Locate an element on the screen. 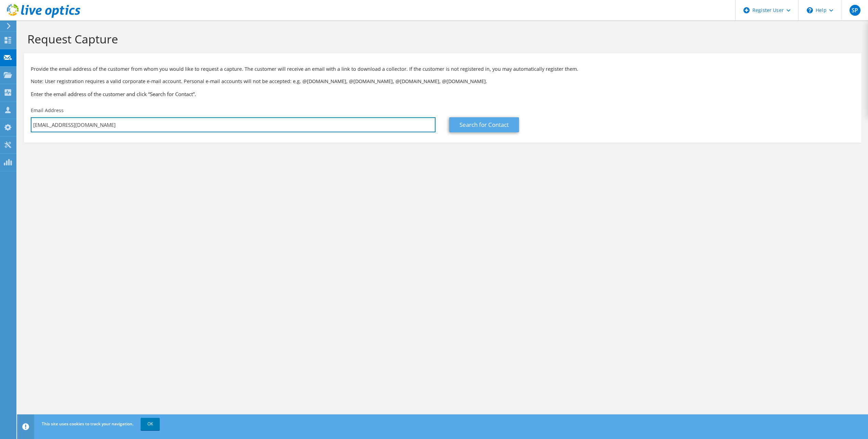 The height and width of the screenshot is (439, 868). span: SP is located at coordinates (855, 10).